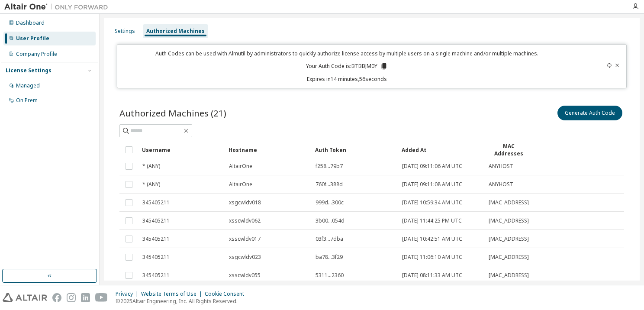 The width and height of the screenshot is (644, 310). What do you see at coordinates (245, 221) in the screenshot?
I see `span: xsscwldv062` at bounding box center [245, 221].